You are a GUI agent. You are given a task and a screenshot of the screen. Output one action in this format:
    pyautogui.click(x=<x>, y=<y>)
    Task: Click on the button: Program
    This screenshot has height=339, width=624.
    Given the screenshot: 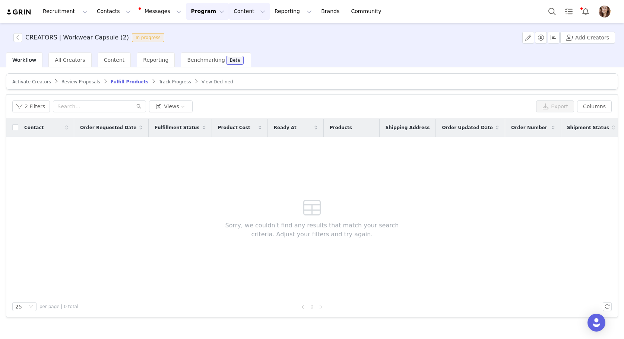 What is the action you would take?
    pyautogui.click(x=208, y=11)
    